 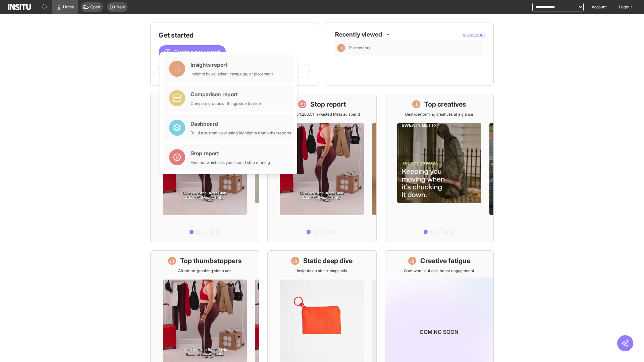 I want to click on span: Home, so click(x=68, y=7).